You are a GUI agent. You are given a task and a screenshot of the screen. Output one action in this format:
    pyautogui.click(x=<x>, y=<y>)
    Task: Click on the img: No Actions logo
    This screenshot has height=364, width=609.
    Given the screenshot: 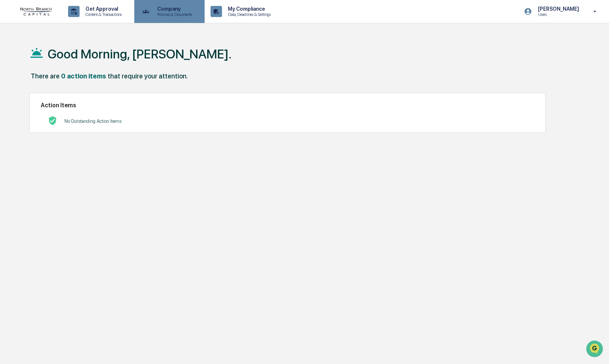 What is the action you would take?
    pyautogui.click(x=53, y=121)
    